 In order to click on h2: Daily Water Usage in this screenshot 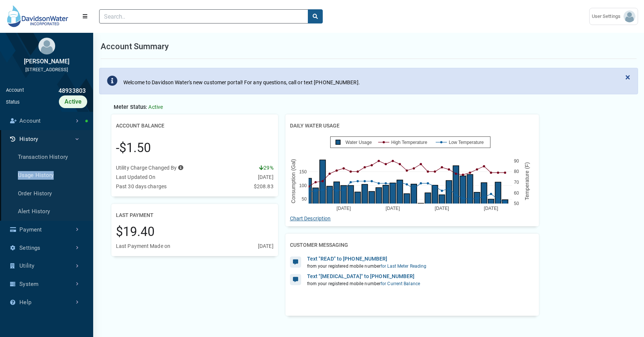, I will do `click(315, 125)`.